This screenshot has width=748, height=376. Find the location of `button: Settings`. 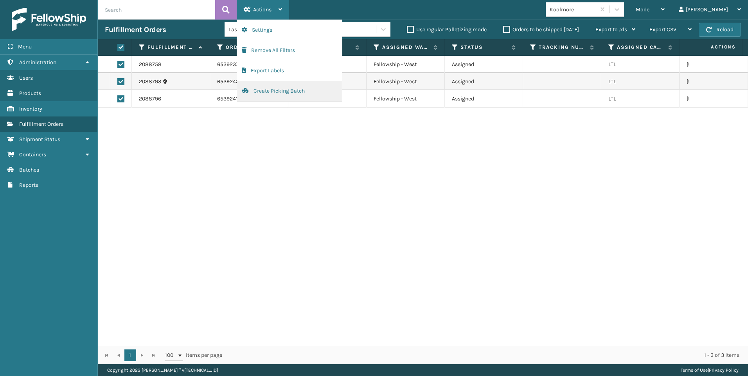

button: Settings is located at coordinates (289, 30).